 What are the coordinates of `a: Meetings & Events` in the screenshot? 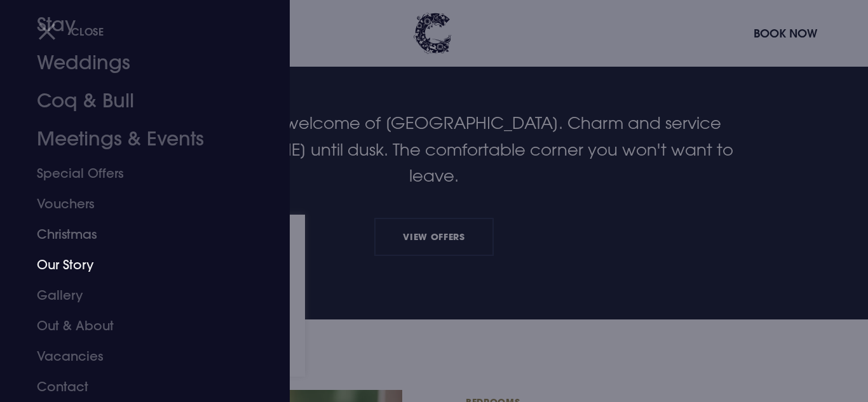 It's located at (137, 139).